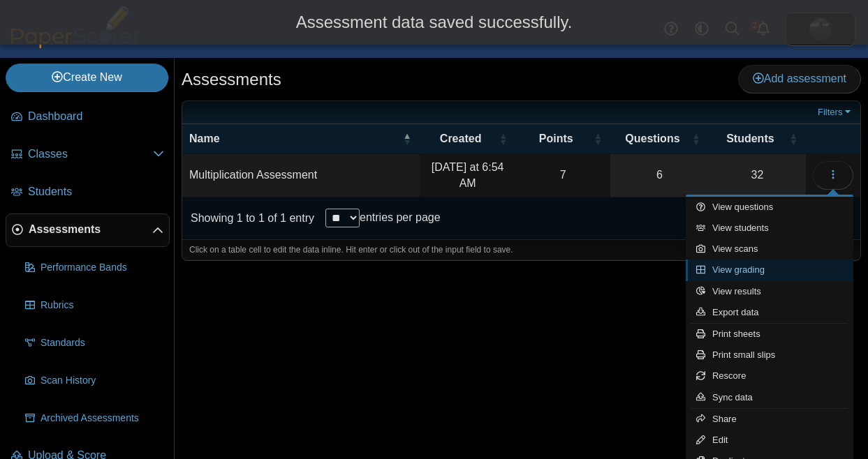  I want to click on a: Edit, so click(770, 440).